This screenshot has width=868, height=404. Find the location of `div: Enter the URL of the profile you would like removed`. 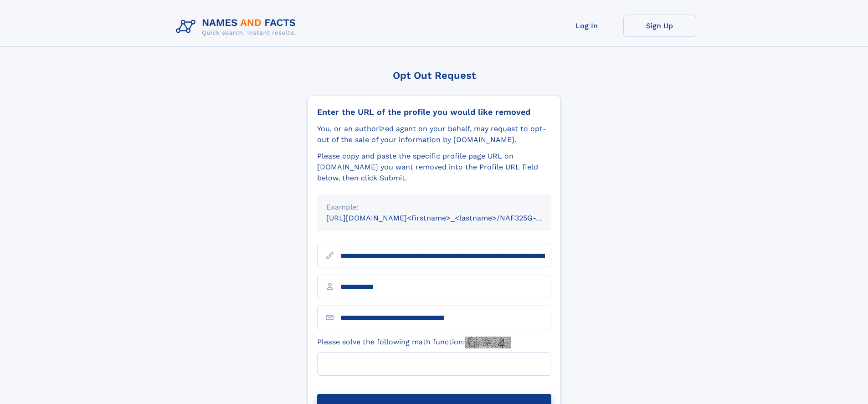

div: Enter the URL of the profile you would like removed is located at coordinates (434, 112).